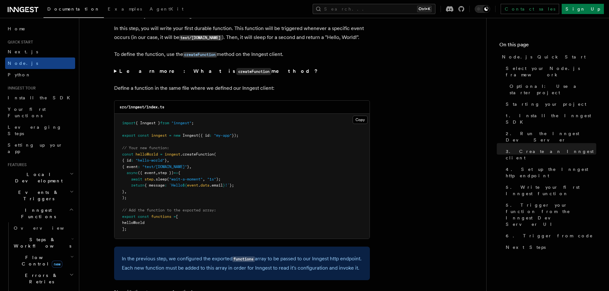 Image resolution: width=609 pixels, height=291 pixels. What do you see at coordinates (550, 236) in the screenshot?
I see `a: 6. Trigger from code` at bounding box center [550, 236].